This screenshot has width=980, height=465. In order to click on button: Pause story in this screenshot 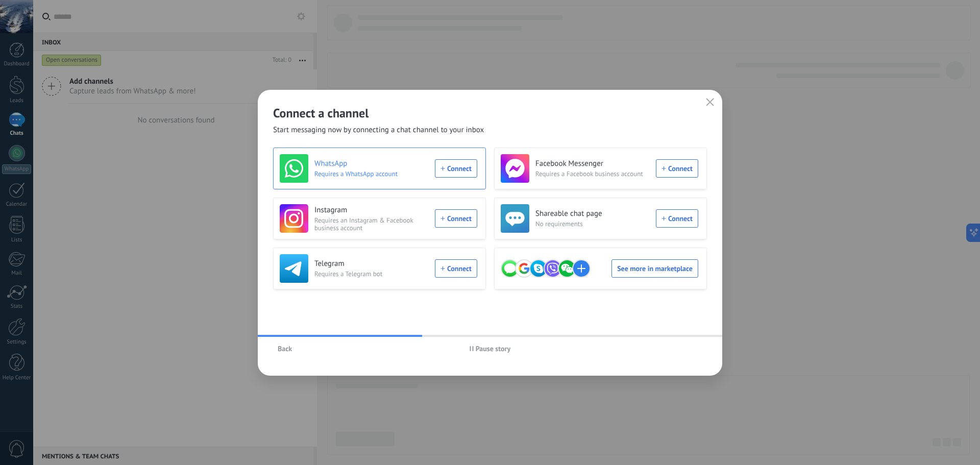, I will do `click(490, 349)`.